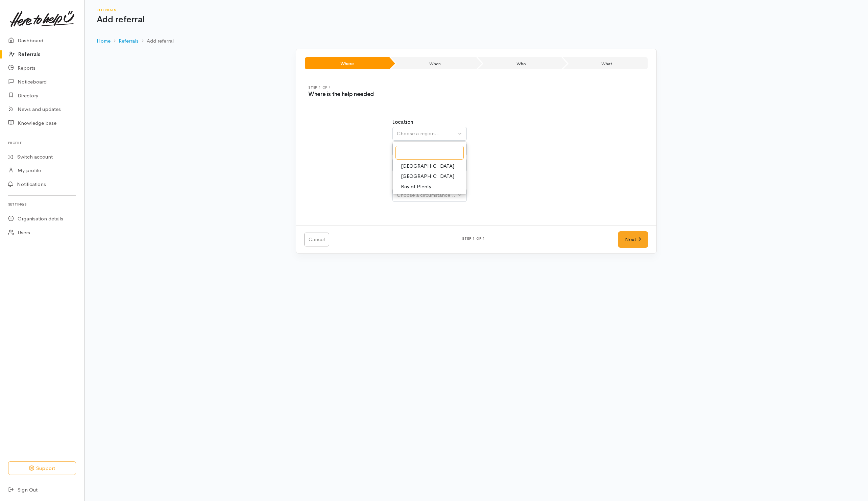 The height and width of the screenshot is (501, 868). What do you see at coordinates (606, 63) in the screenshot?
I see `li: What` at bounding box center [606, 63].